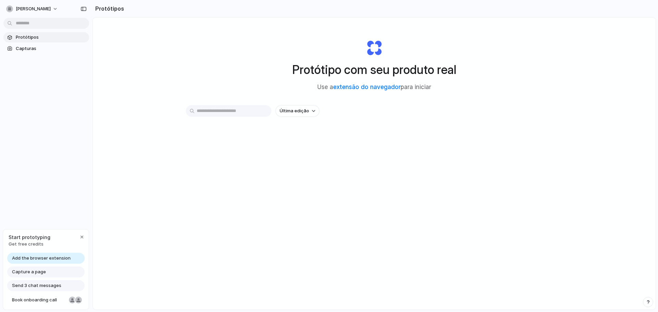  I want to click on span: Get free credits, so click(29, 244).